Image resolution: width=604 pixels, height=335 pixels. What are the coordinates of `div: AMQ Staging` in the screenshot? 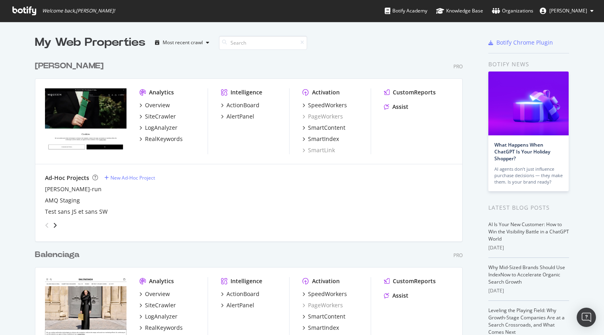 It's located at (62, 201).